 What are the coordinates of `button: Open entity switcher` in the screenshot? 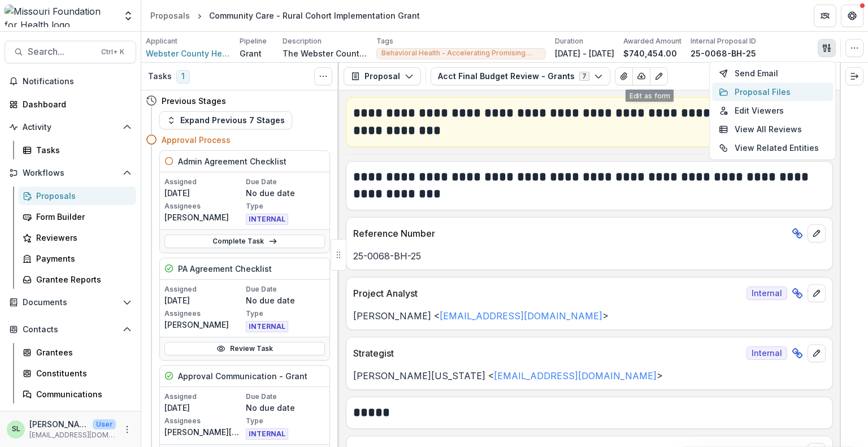 It's located at (128, 16).